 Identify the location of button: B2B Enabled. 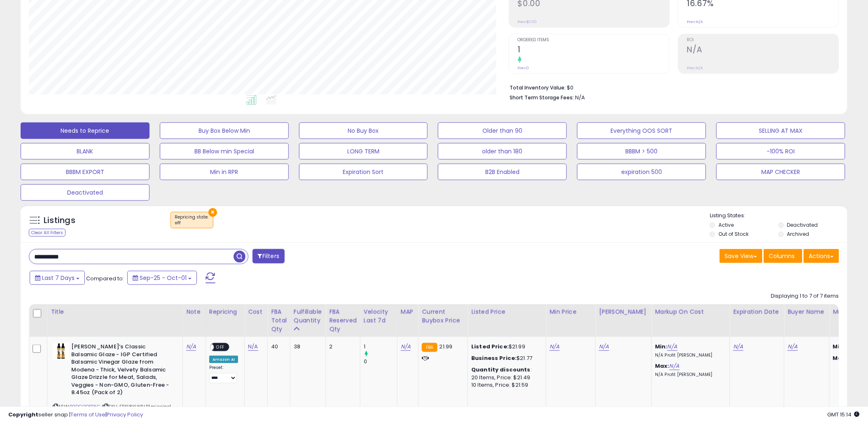
(503, 172).